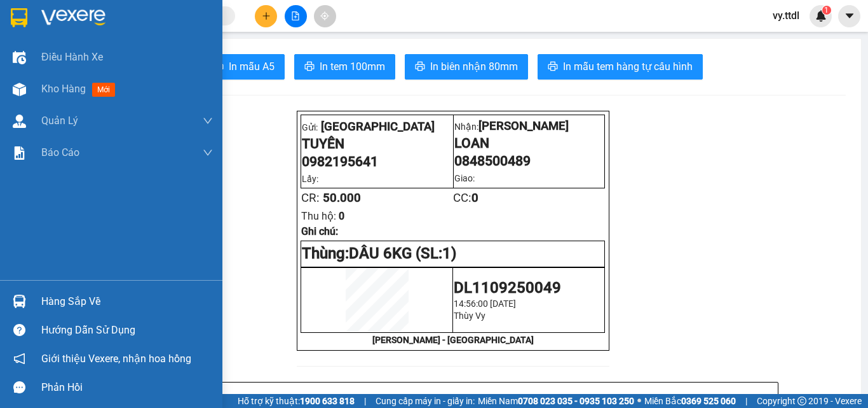 This screenshot has width=868, height=408. What do you see at coordinates (786, 15) in the screenshot?
I see `span: vy.ttdl` at bounding box center [786, 15].